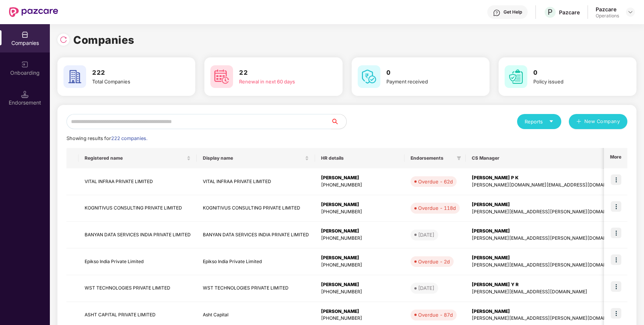 The height and width of the screenshot is (325, 644). I want to click on span: P, so click(550, 12).